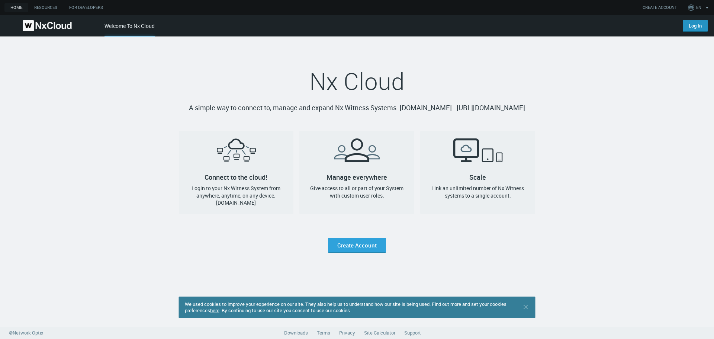 The height and width of the screenshot is (339, 714). I want to click on div: Welcome To Nx Cloud, so click(129, 29).